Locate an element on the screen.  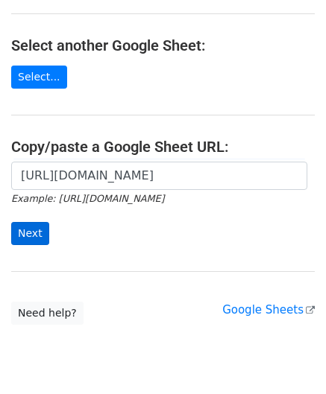
a: Google Sheets is located at coordinates (268, 310).